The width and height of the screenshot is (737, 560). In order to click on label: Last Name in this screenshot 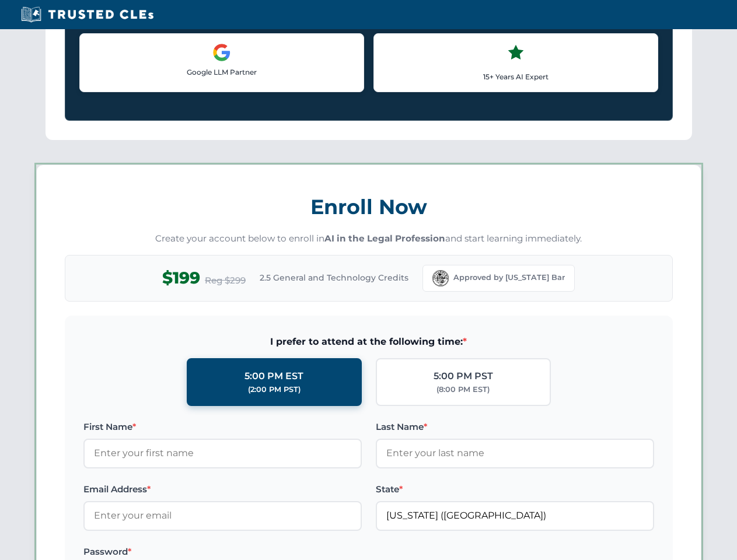, I will do `click(515, 427)`.